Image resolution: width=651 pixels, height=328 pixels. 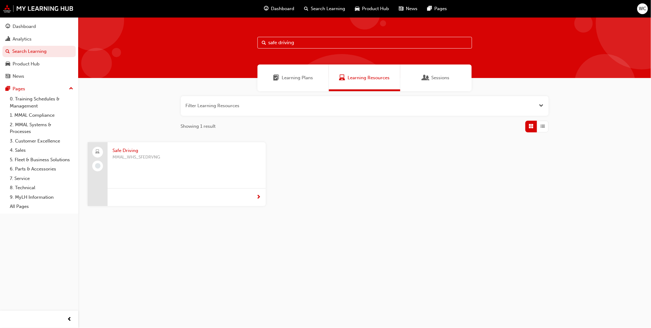 What do you see at coordinates (41, 141) in the screenshot?
I see `a: 3. Customer Excellence` at bounding box center [41, 141].